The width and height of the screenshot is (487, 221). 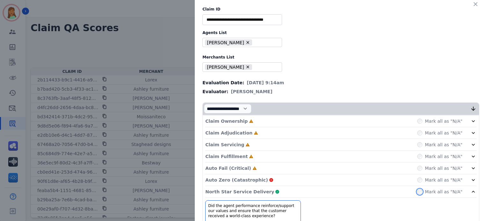 I want to click on div: Evaluation Date:, so click(x=340, y=83).